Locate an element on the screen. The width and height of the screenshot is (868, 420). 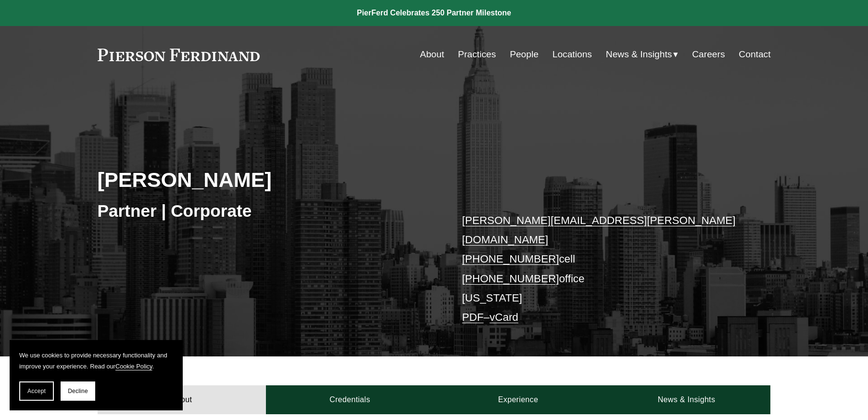
a: PDF is located at coordinates (473, 316).